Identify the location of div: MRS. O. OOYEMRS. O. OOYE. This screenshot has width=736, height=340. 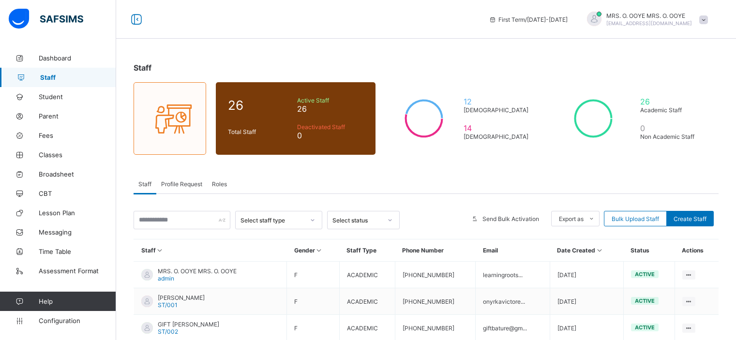
(645, 19).